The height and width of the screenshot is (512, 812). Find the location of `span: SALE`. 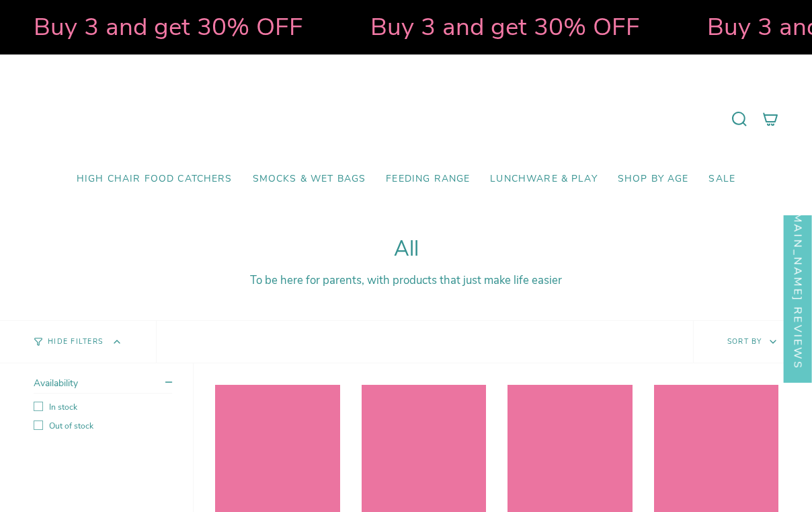

span: SALE is located at coordinates (723, 179).